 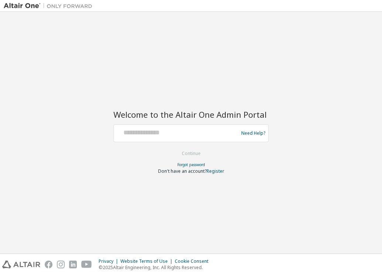 What do you see at coordinates (48, 264) in the screenshot?
I see `img: facebook.svg` at bounding box center [48, 264].